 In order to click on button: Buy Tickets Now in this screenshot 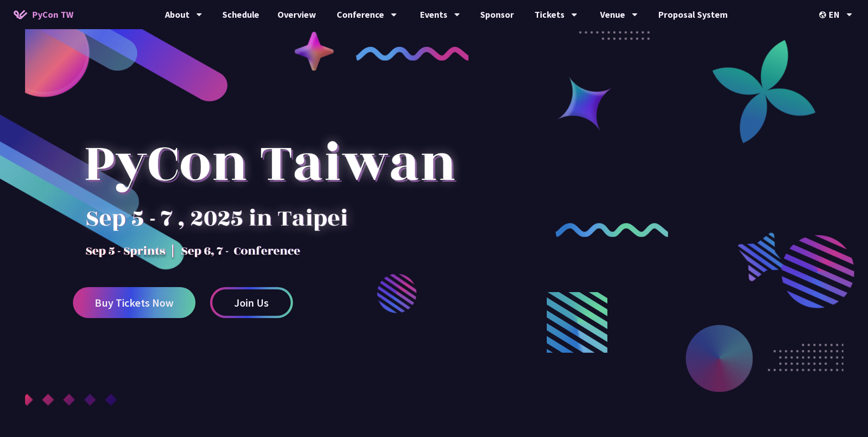, I will do `click(134, 302)`.